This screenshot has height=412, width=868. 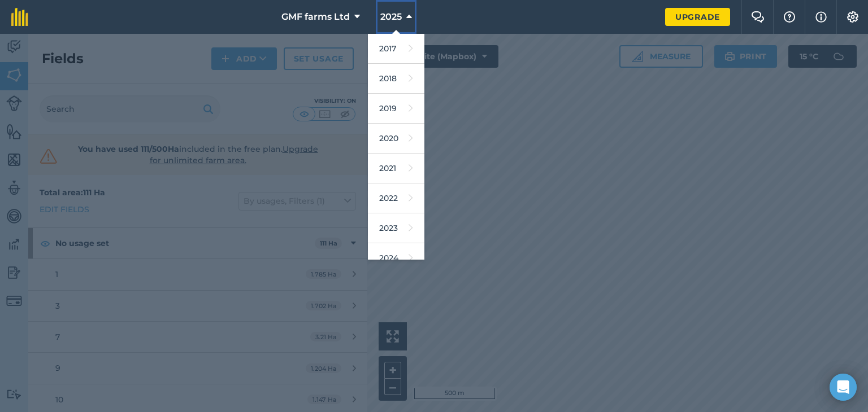 What do you see at coordinates (396, 198) in the screenshot?
I see `a: 2022` at bounding box center [396, 198].